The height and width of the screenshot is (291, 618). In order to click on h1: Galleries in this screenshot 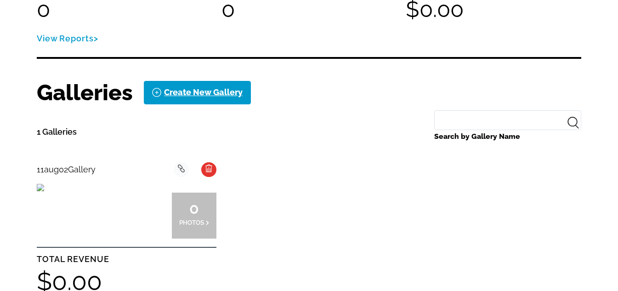, I will do `click(85, 92)`.